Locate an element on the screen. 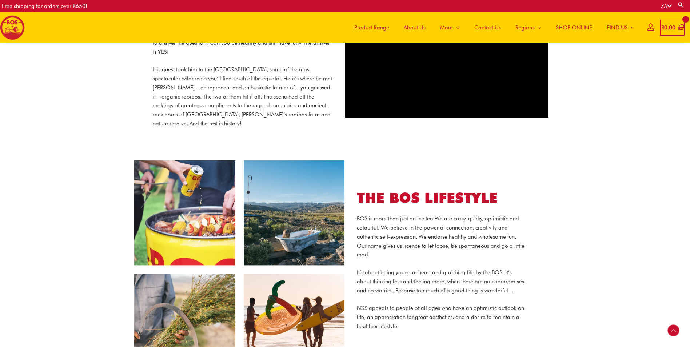  span: More is located at coordinates (446, 28).